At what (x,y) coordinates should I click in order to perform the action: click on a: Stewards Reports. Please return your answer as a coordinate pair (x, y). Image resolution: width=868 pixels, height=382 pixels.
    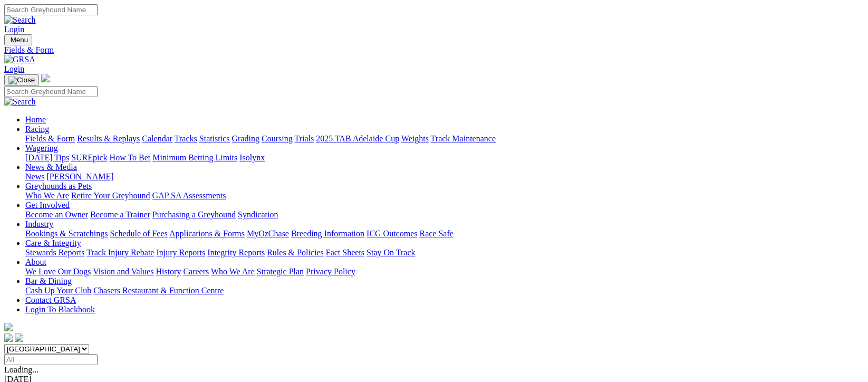
    Looking at the image, I should click on (55, 252).